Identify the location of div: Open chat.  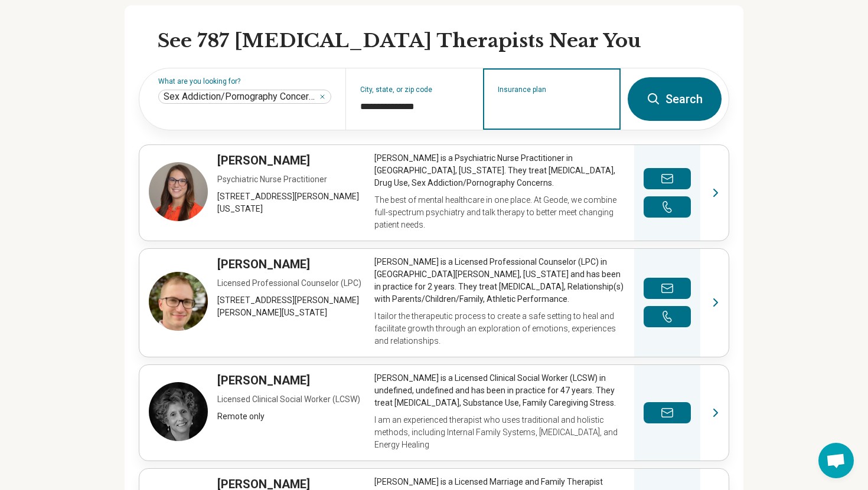
(836, 461).